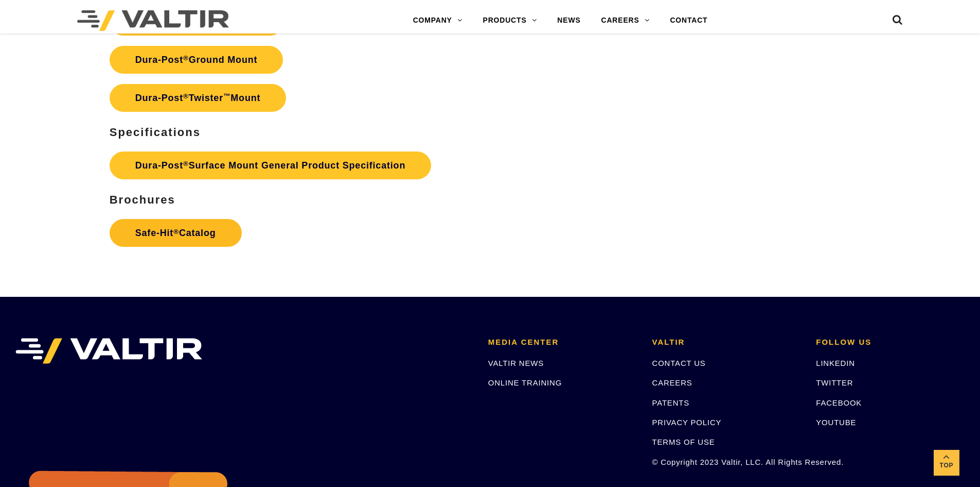 This screenshot has height=487, width=980. What do you see at coordinates (671, 402) in the screenshot?
I see `a: PATENTS` at bounding box center [671, 402].